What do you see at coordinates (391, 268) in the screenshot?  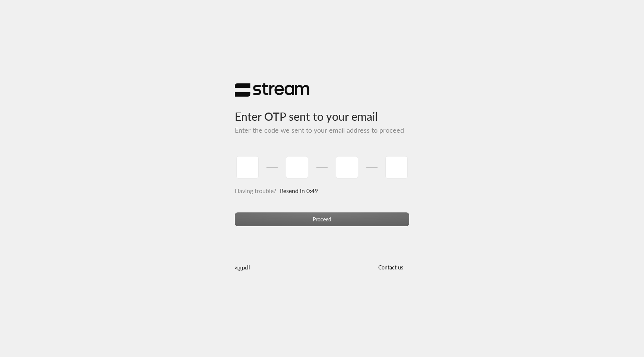 I see `a: Contact us` at bounding box center [391, 268].